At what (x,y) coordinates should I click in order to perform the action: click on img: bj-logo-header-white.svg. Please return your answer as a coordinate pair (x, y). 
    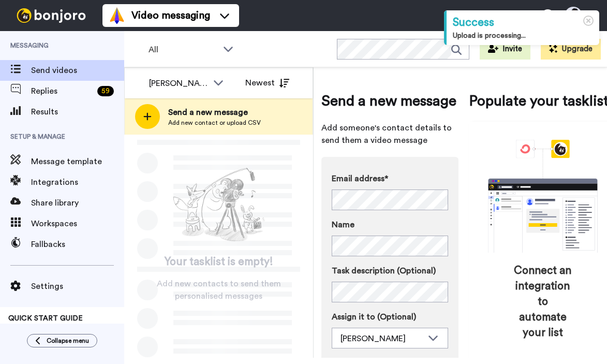
    Looking at the image, I should click on (51, 15).